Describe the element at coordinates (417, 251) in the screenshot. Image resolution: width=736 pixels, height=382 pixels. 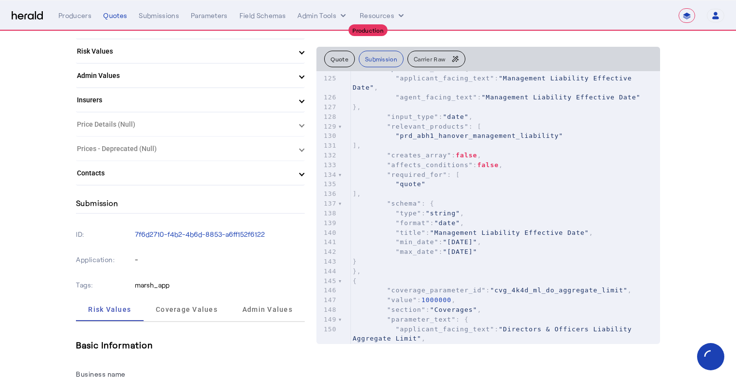
I see `span: "max_date"` at that location.